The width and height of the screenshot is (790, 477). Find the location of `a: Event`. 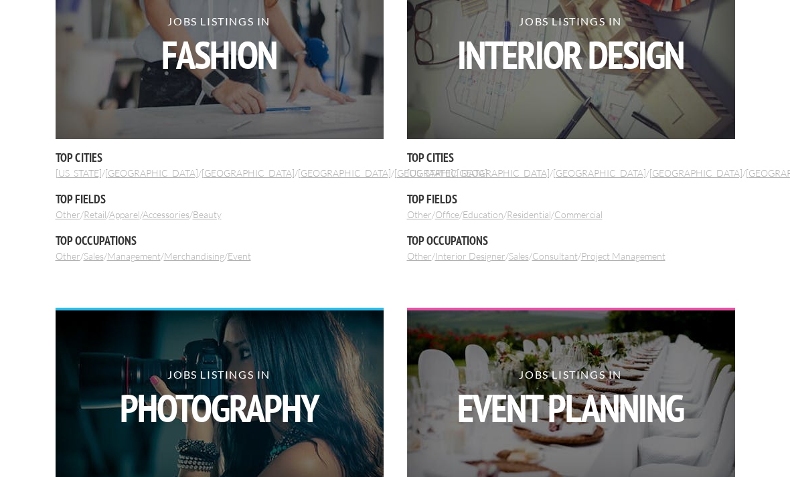

a: Event is located at coordinates (239, 256).